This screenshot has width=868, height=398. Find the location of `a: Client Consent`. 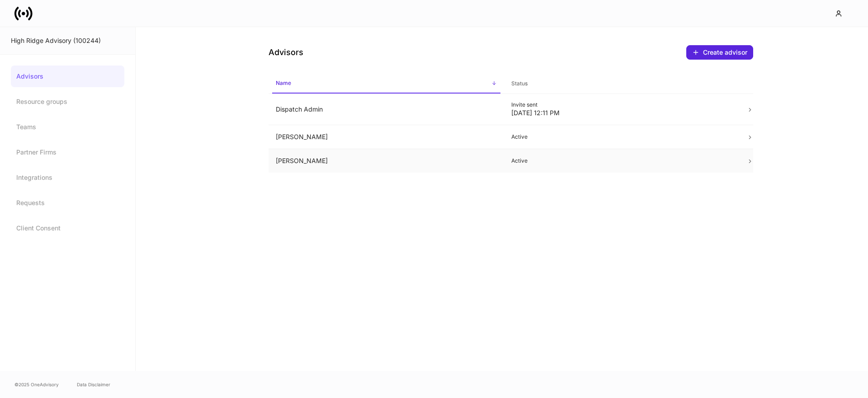

a: Client Consent is located at coordinates (67, 228).